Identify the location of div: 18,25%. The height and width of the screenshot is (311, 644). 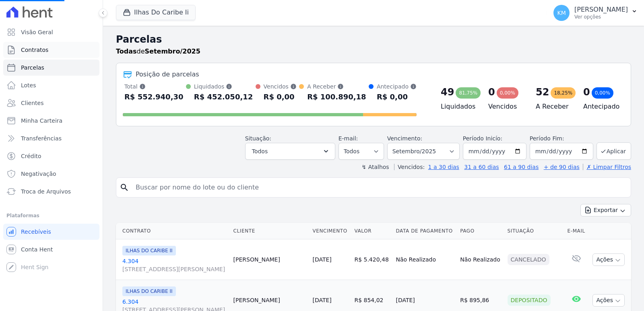
(563, 93).